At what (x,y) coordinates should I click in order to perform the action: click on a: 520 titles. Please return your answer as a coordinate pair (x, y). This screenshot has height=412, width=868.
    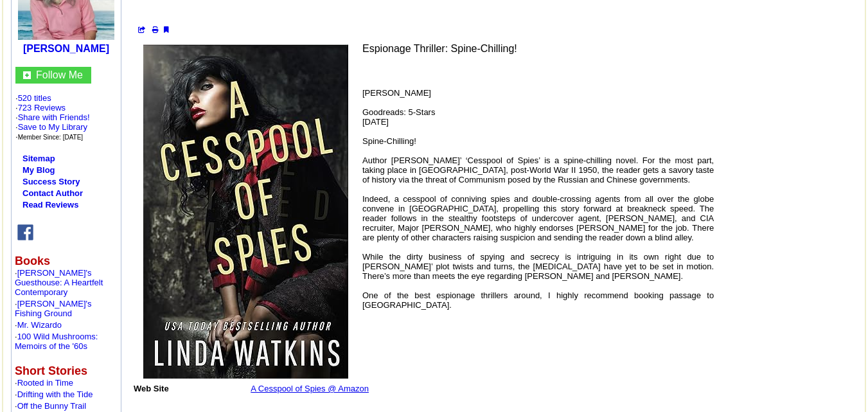
    Looking at the image, I should click on (35, 97).